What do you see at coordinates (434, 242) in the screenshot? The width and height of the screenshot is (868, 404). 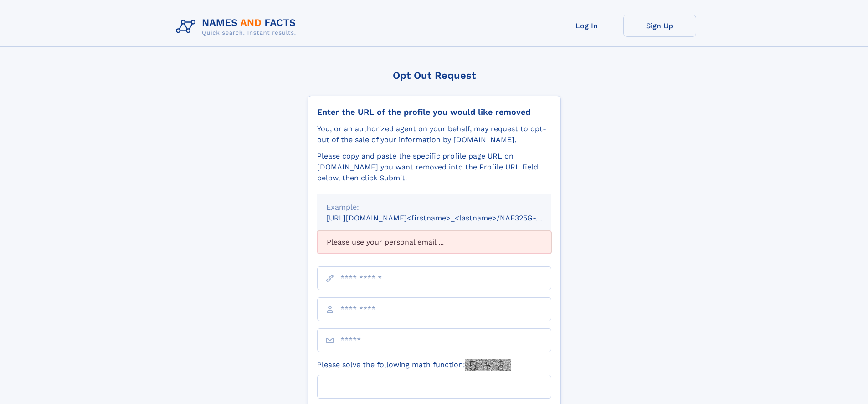 I see `div: Please use your personal email ...` at bounding box center [434, 242].